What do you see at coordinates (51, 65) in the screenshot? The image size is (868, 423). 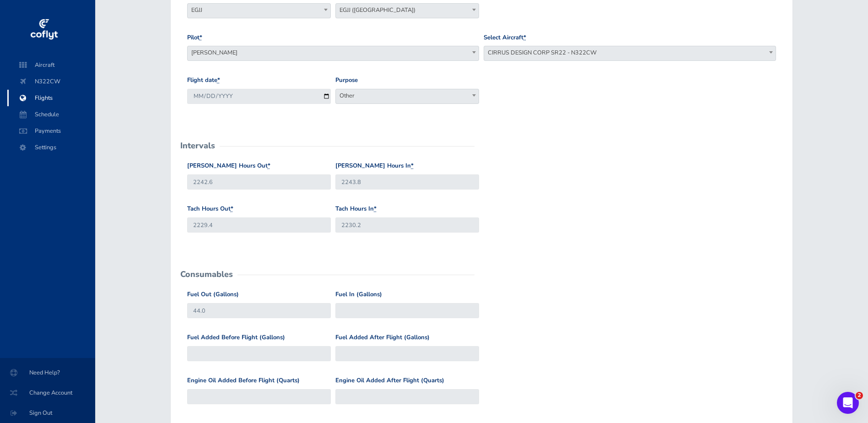 I see `span: Aircraft` at bounding box center [51, 65].